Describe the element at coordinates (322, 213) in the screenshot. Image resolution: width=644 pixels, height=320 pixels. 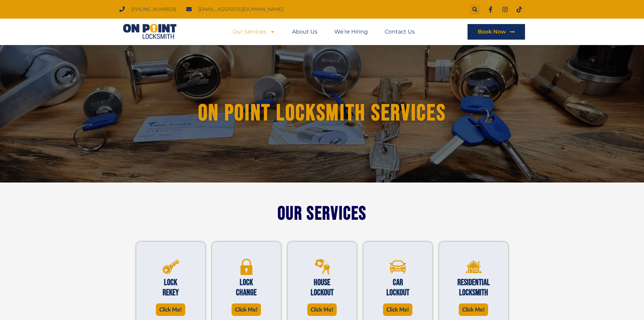
I see `h2: Our Services` at that location.